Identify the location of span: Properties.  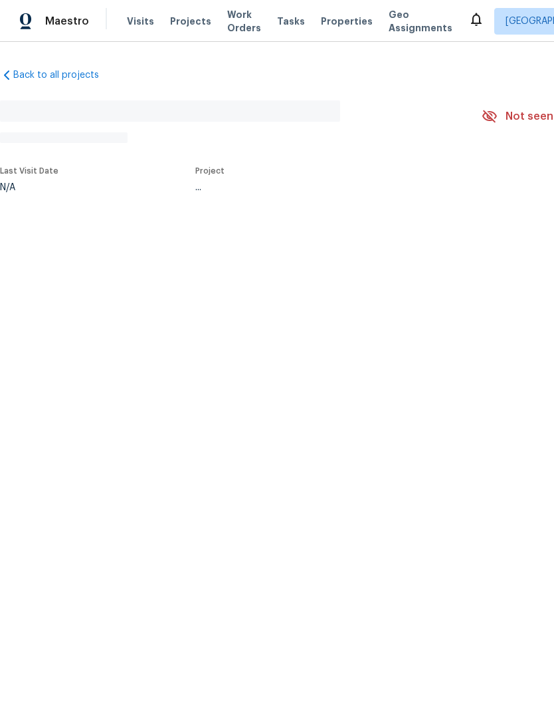
(347, 21).